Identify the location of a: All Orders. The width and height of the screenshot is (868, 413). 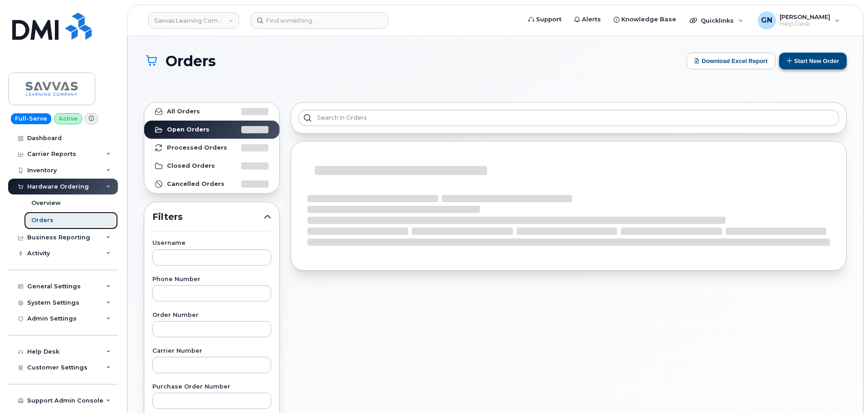
(212, 112).